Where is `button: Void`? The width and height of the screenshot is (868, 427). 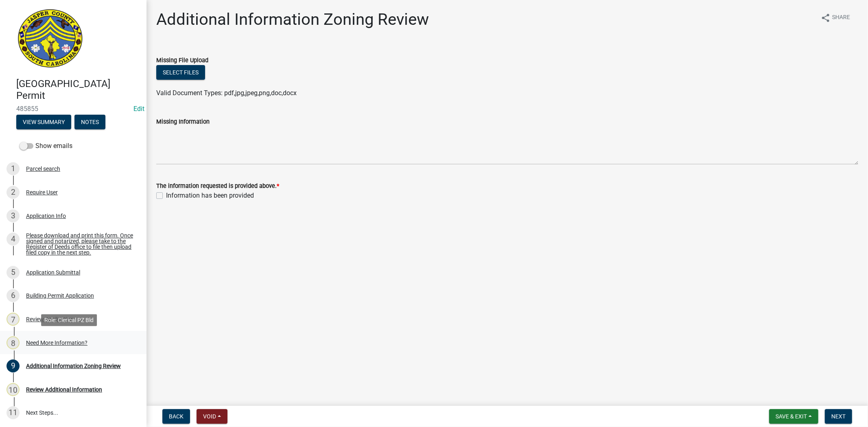
button: Void is located at coordinates (212, 416).